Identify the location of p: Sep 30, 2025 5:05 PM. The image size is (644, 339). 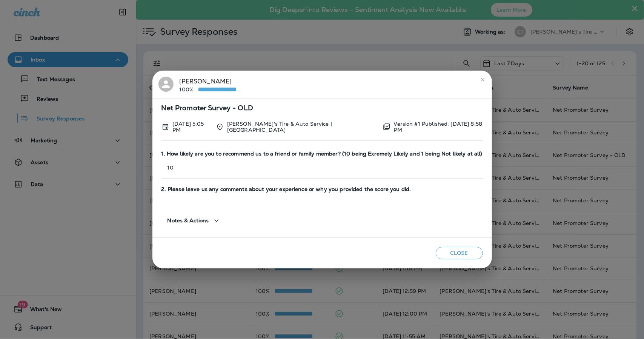
(191, 127).